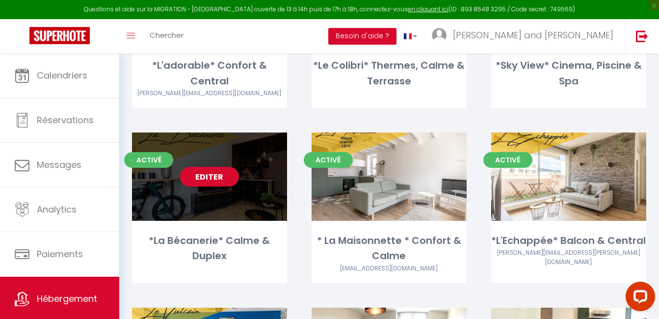  I want to click on div: *Sky View* Cinema, Piscine & Spa, so click(568, 73).